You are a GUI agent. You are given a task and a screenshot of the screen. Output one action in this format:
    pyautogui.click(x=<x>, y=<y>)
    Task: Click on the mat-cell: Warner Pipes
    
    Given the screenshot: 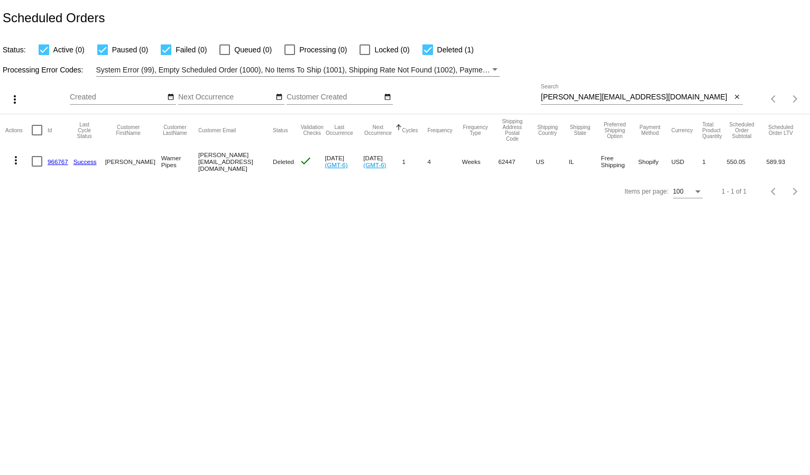 What is the action you would take?
    pyautogui.click(x=180, y=161)
    